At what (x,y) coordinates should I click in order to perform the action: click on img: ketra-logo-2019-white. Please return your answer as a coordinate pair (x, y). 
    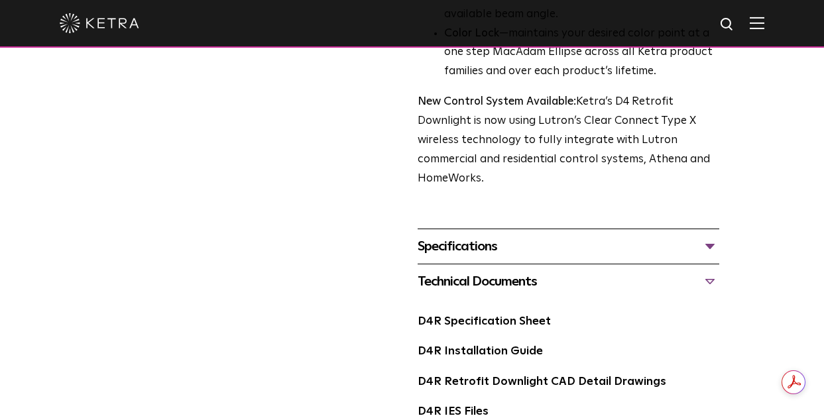
    Looking at the image, I should click on (99, 23).